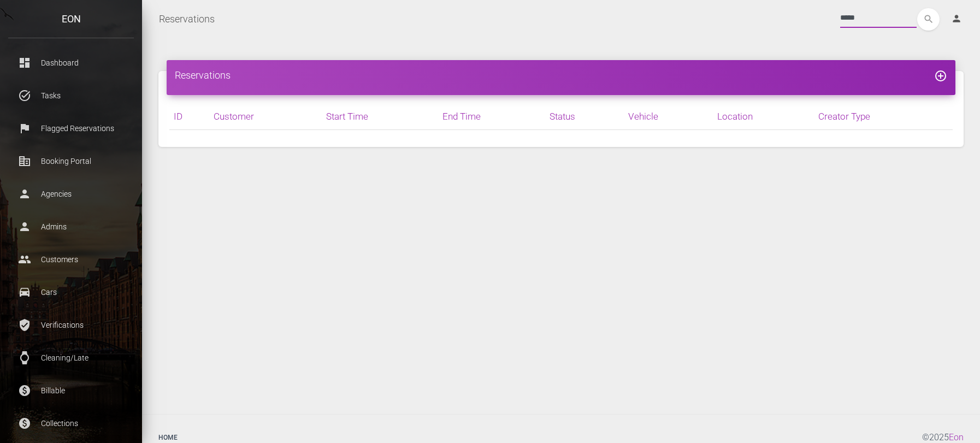  I want to click on th: Start Time, so click(380, 117).